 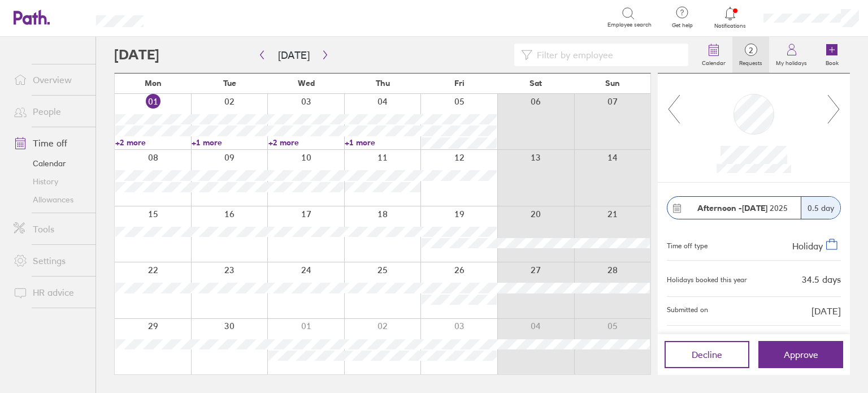 What do you see at coordinates (153, 83) in the screenshot?
I see `span: Mon` at bounding box center [153, 83].